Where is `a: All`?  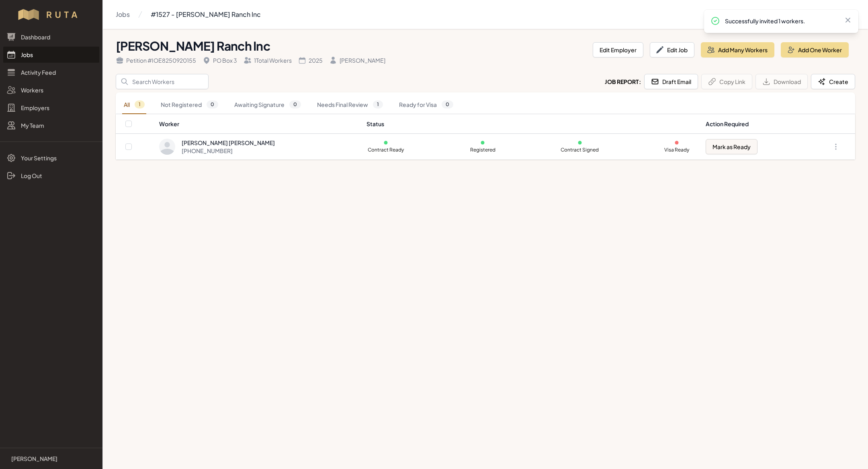
a: All is located at coordinates (134, 105).